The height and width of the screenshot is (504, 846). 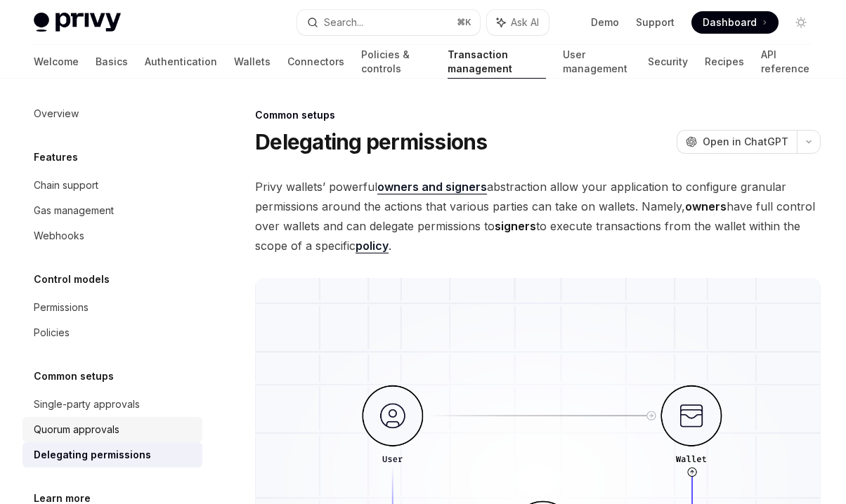 What do you see at coordinates (77, 429) in the screenshot?
I see `div: Quorum approvals` at bounding box center [77, 429].